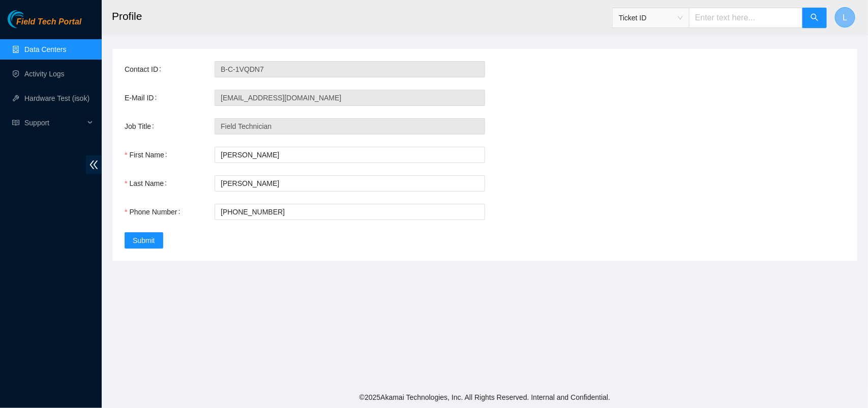 The width and height of the screenshot is (868, 408). I want to click on span: read, so click(16, 123).